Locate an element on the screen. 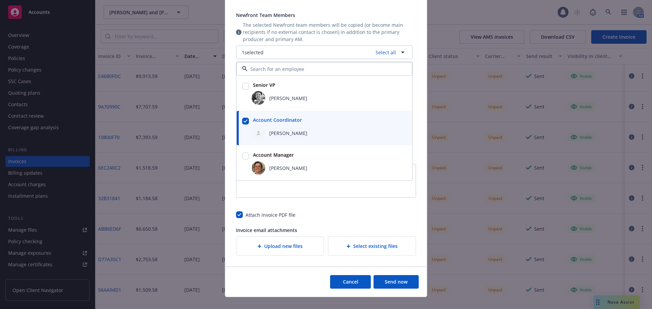  div: Upload new files is located at coordinates (280, 246).